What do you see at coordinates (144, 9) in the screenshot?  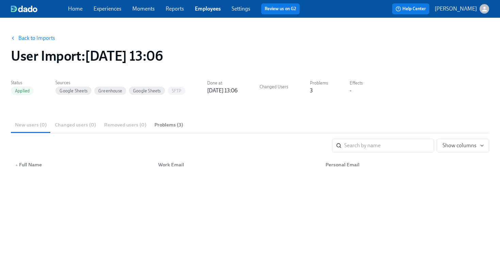 I see `a: Moments` at bounding box center [144, 9].